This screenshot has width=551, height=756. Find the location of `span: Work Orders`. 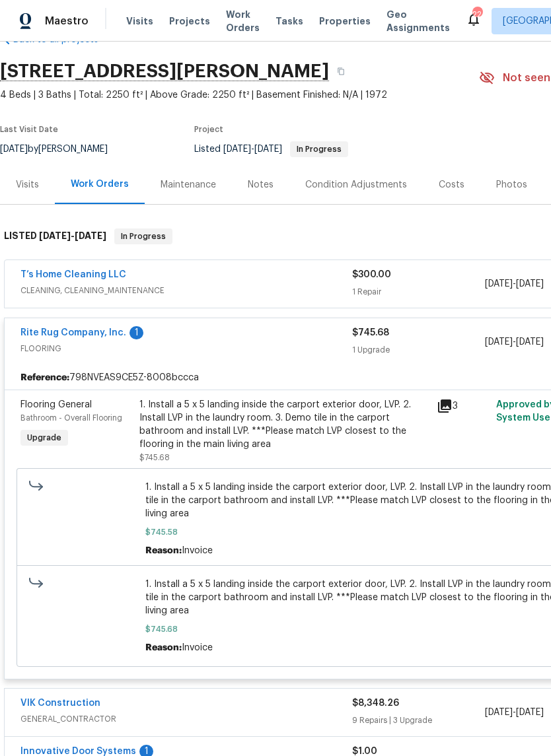

span: Work Orders is located at coordinates (242, 21).